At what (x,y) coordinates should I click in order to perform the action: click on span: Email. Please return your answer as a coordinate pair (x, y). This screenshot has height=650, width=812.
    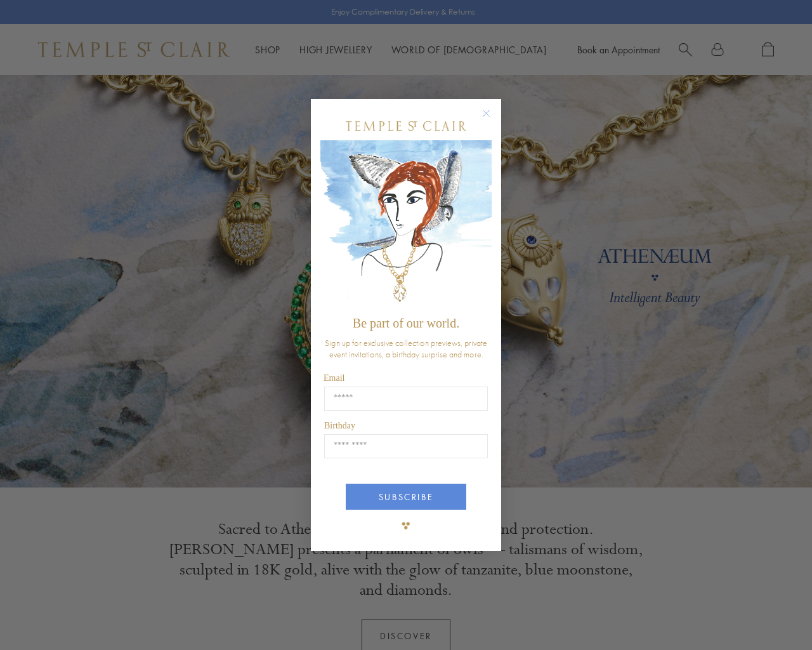
    Looking at the image, I should click on (334, 378).